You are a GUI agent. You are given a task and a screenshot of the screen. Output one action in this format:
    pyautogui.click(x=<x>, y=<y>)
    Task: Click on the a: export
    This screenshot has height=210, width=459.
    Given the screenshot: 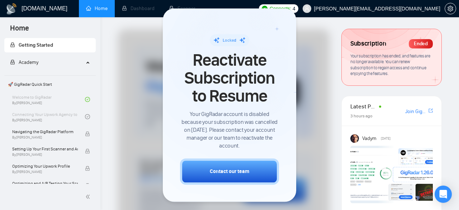 What is the action you would take?
    pyautogui.click(x=431, y=110)
    